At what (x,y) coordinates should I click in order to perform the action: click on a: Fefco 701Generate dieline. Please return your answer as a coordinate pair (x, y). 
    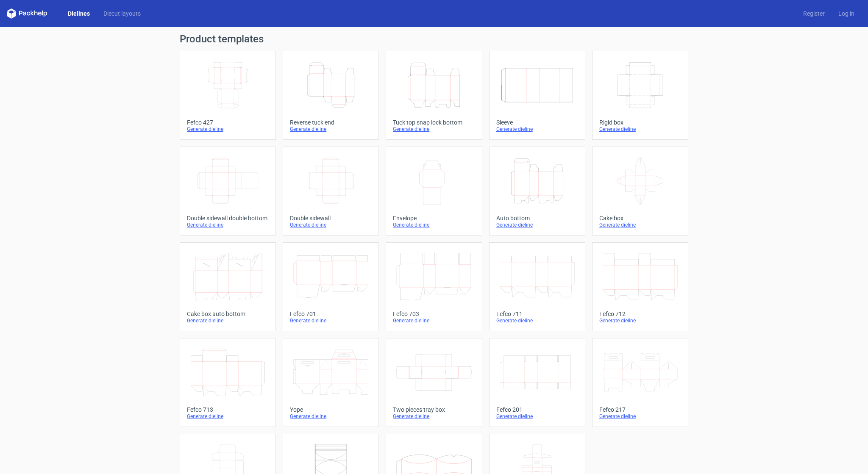
    Looking at the image, I should click on (331, 287).